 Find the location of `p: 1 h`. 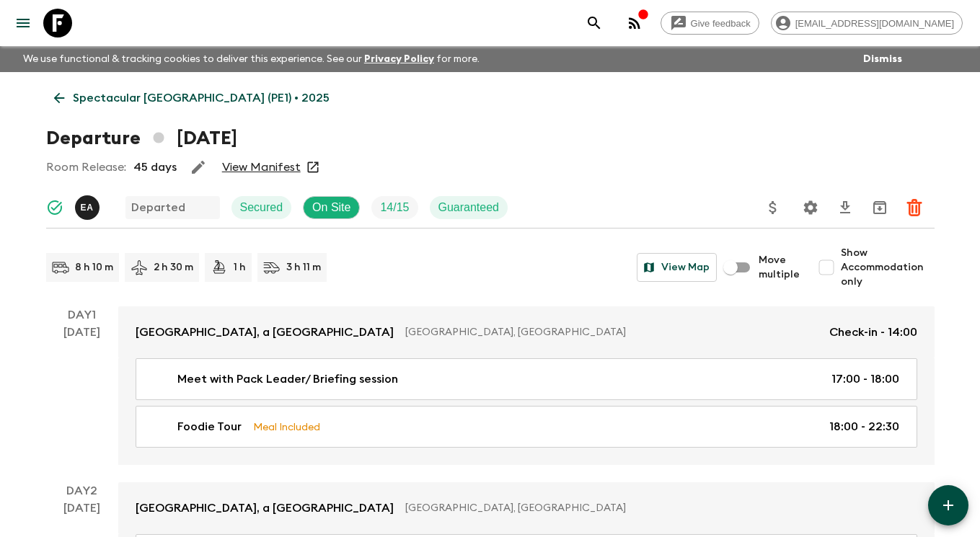

p: 1 h is located at coordinates (239, 268).